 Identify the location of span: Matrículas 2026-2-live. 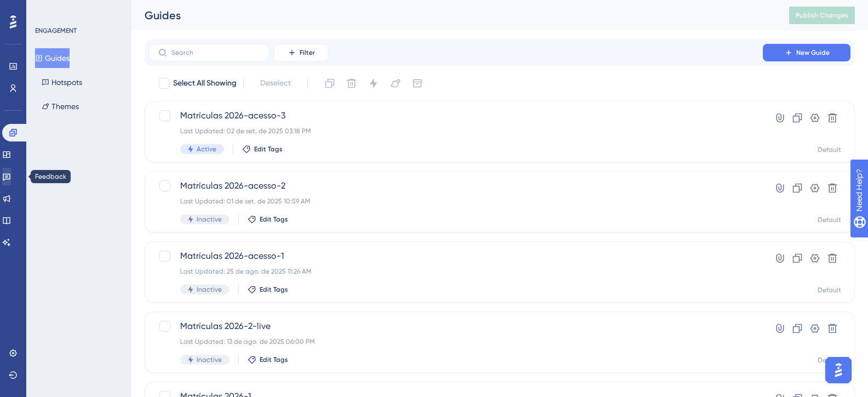
(456, 326).